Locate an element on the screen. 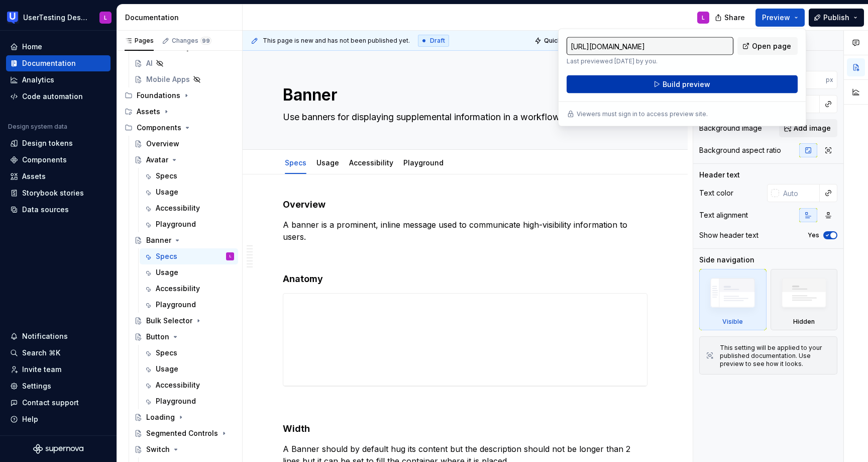 The width and height of the screenshot is (868, 462). span: Publish is located at coordinates (836, 18).